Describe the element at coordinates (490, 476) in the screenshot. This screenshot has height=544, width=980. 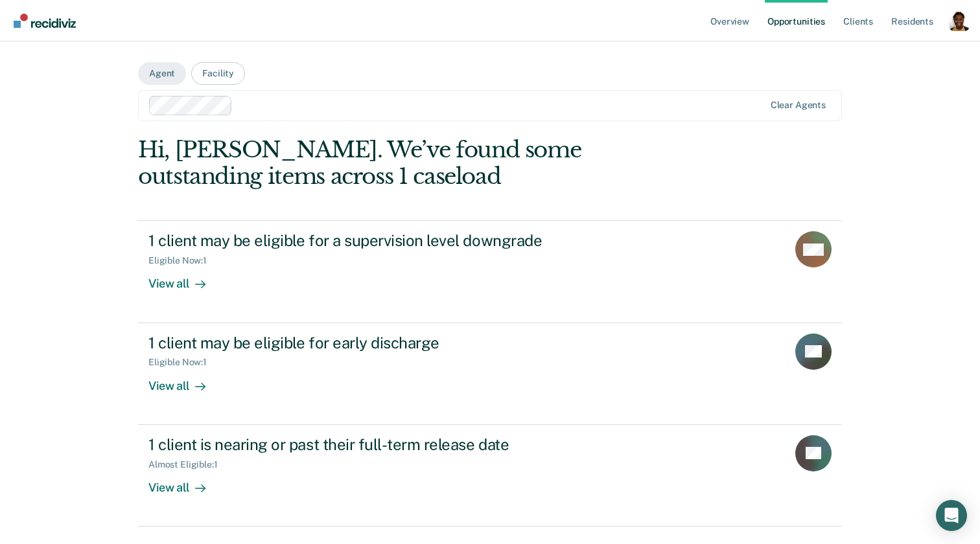
I see `a: 1 client is nearing or past their full-term release dateAlmost Eligible:1View all` at that location.